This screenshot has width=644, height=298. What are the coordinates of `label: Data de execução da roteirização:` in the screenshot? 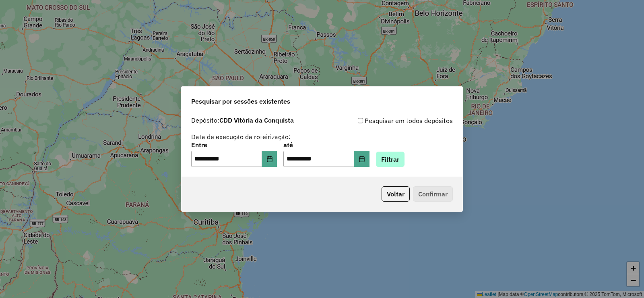 It's located at (241, 136).